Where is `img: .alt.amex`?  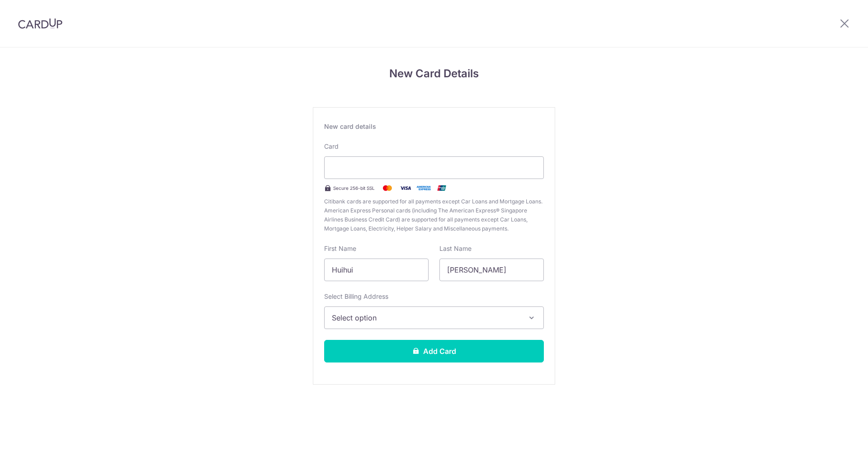 img: .alt.amex is located at coordinates (424, 188).